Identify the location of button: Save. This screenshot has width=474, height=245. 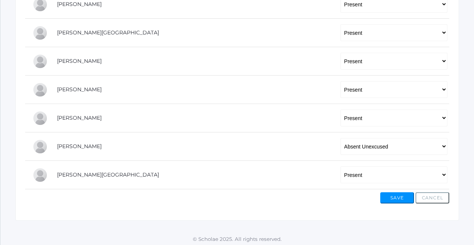
(397, 198).